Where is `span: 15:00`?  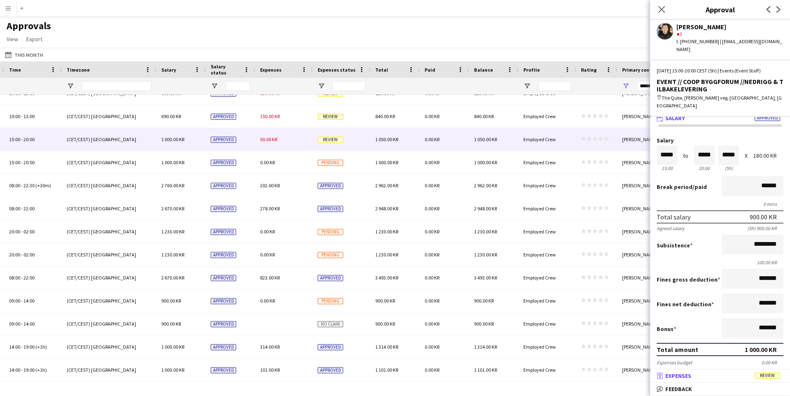 span: 15:00 is located at coordinates (14, 162).